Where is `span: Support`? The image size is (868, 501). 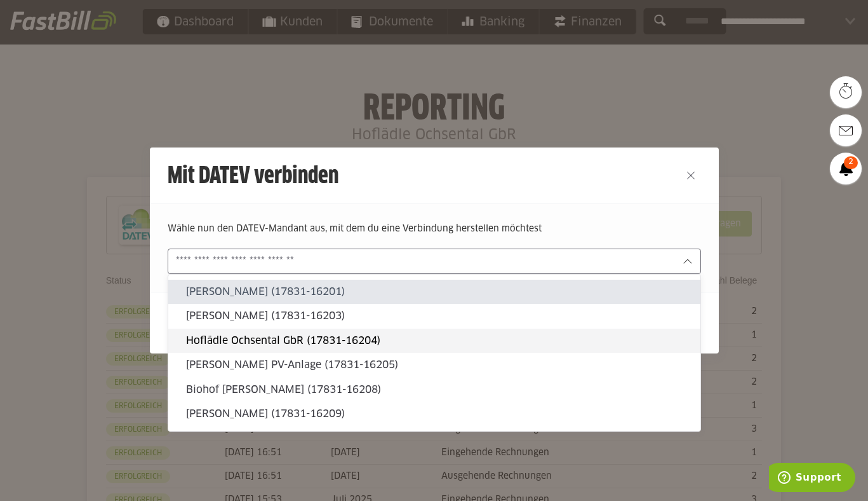
span: Support is located at coordinates (50, 15).